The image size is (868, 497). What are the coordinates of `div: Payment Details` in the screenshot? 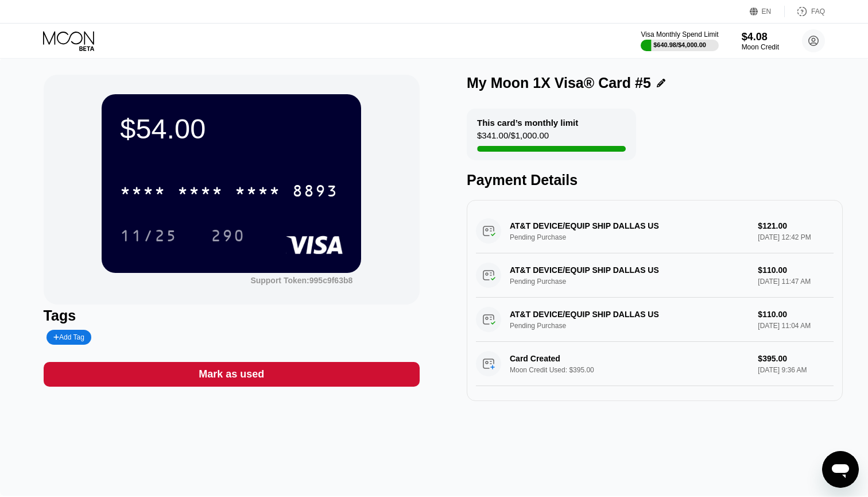 It's located at (655, 180).